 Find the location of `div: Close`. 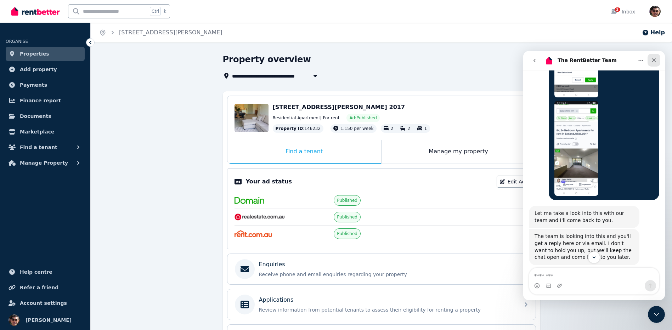

div: Close is located at coordinates (131, 9).